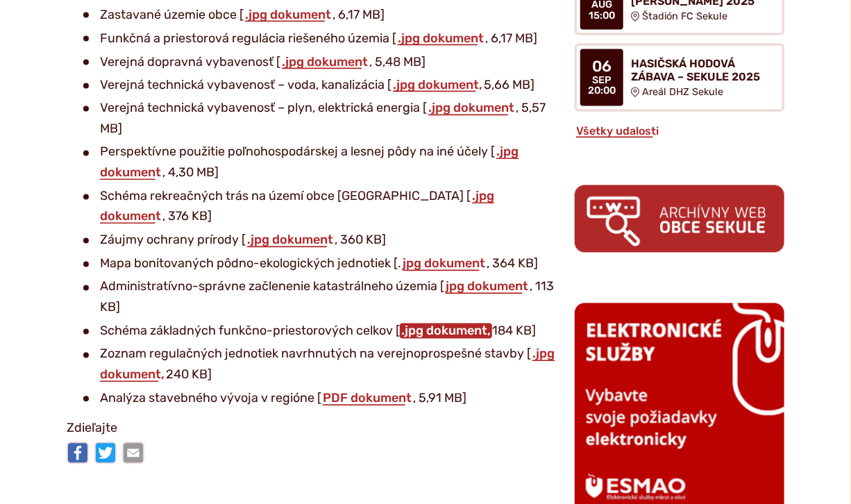  Describe the element at coordinates (321, 62) in the screenshot. I see `li: Verejná dopravná vybavenosť [ , 5,48 MB]` at that location.